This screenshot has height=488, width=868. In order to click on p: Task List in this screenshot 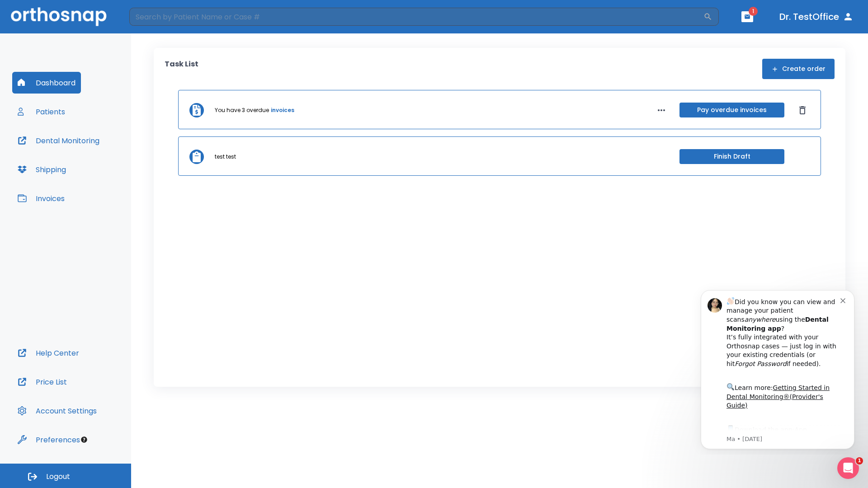, I will do `click(181, 68)`.